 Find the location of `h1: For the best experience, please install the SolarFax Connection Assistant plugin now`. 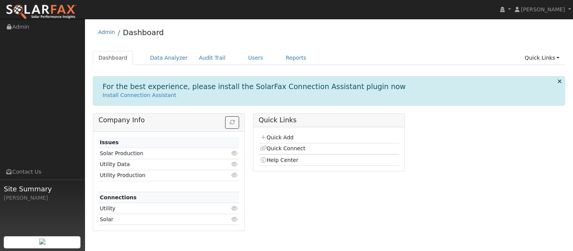

h1: For the best experience, please install the SolarFax Connection Assistant plugin now is located at coordinates (254, 87).